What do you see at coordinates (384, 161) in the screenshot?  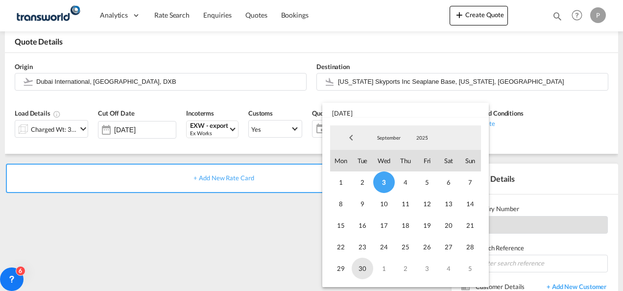 I see `span: Wed` at bounding box center [384, 161].